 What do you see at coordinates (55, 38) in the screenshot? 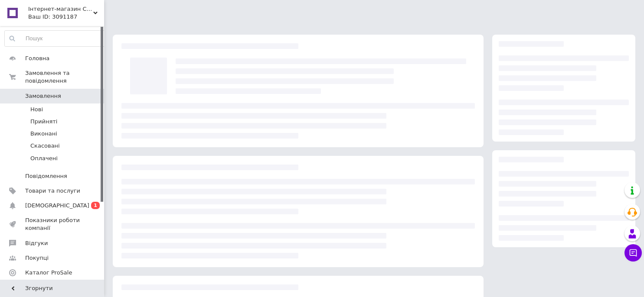
I see `input: Пошук` at bounding box center [55, 38].